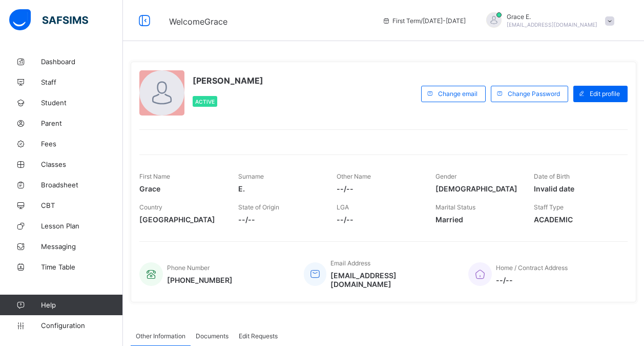  What do you see at coordinates (154, 176) in the screenshot?
I see `span: First Name` at bounding box center [154, 176].